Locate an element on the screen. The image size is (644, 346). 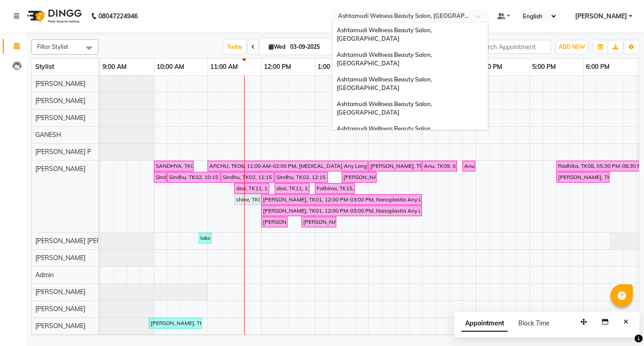
input: 2025-09-03 is located at coordinates (310, 47).